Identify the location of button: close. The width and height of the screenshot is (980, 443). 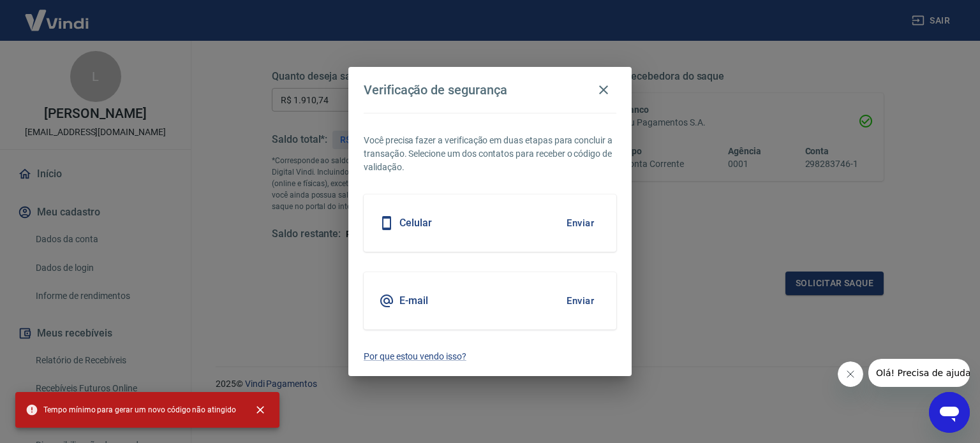
(261, 410).